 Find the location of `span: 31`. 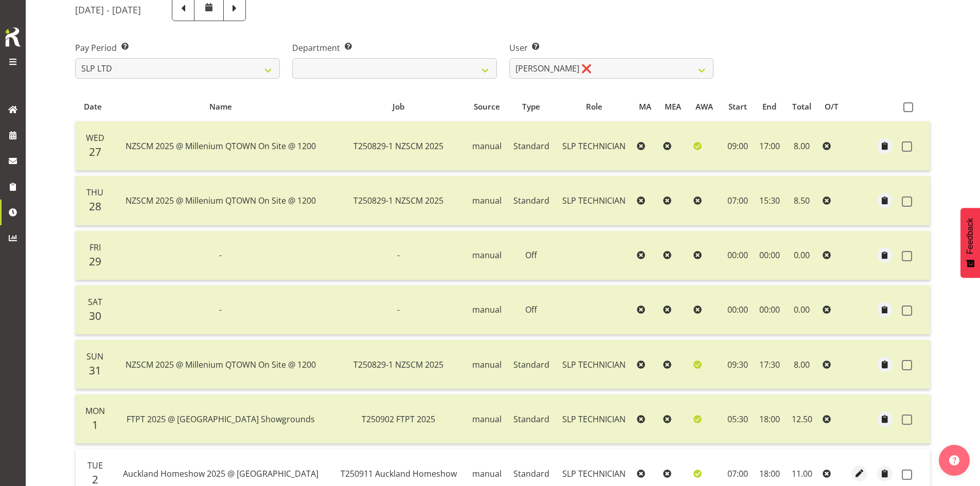

span: 31 is located at coordinates (95, 370).